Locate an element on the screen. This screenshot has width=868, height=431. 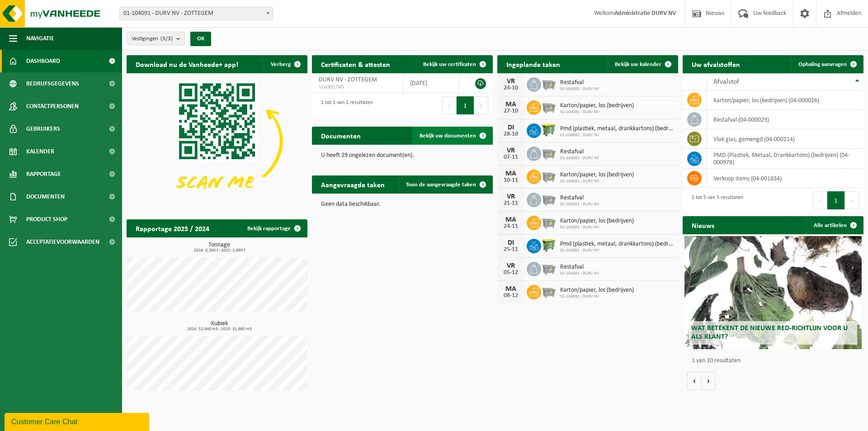
div: 24-10 is located at coordinates (511, 88).